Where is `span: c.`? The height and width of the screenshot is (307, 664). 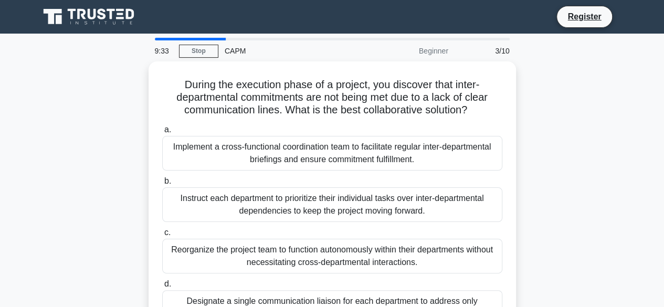
span: c. is located at coordinates (167, 232).